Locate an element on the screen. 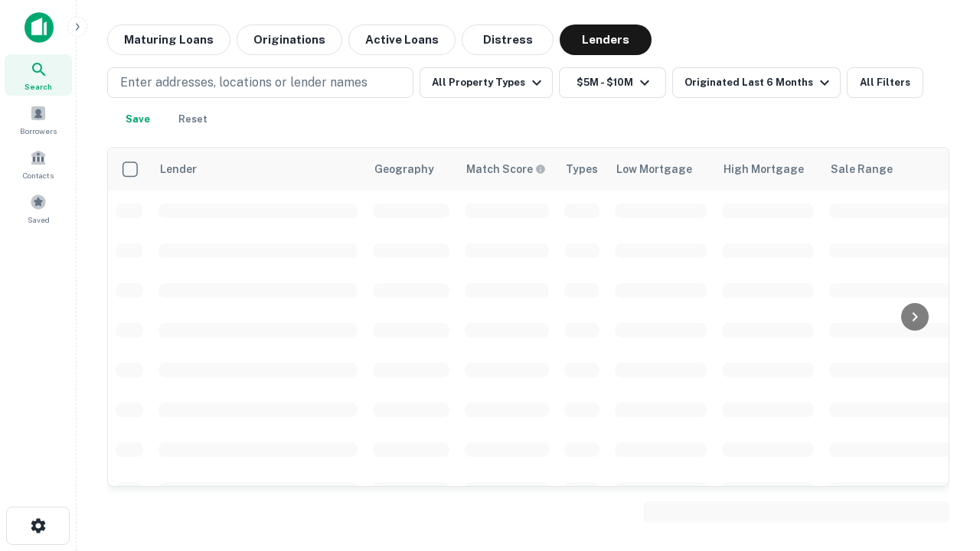 The width and height of the screenshot is (980, 551). th: High Mortgage is located at coordinates (768, 169).